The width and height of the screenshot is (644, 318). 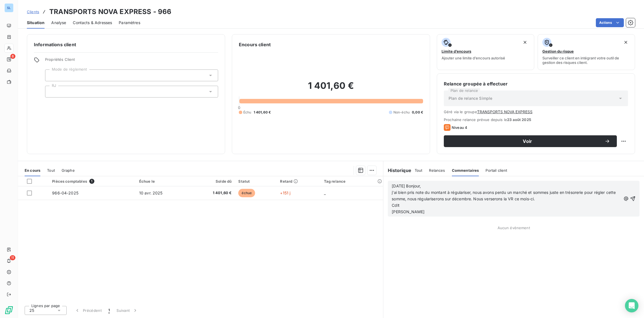 I want to click on span: Échu, so click(x=247, y=113).